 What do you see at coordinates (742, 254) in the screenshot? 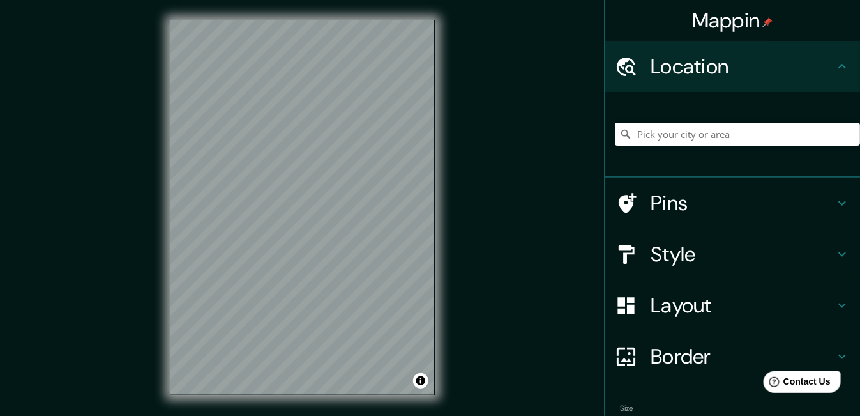
I see `h4: Style` at bounding box center [742, 254].